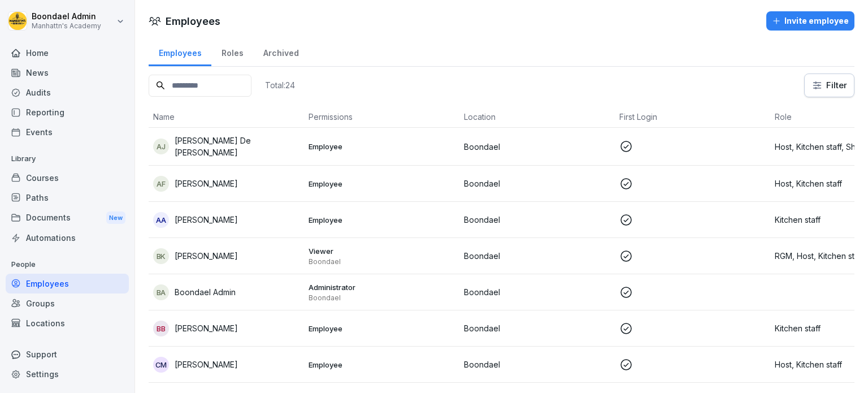 The image size is (868, 393). Describe the element at coordinates (67, 374) in the screenshot. I see `div: Settings` at that location.